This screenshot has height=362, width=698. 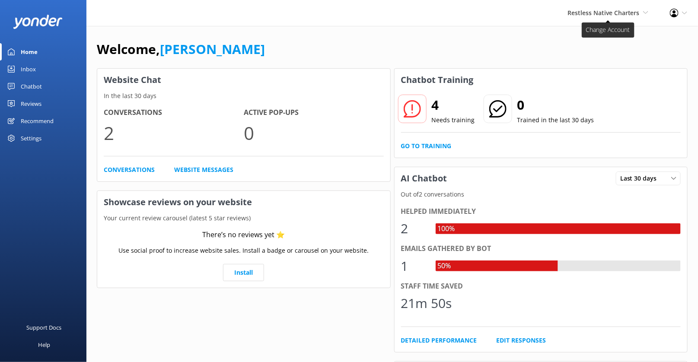 I want to click on p: Your current review carousel (latest 5 star reviews), so click(x=244, y=218).